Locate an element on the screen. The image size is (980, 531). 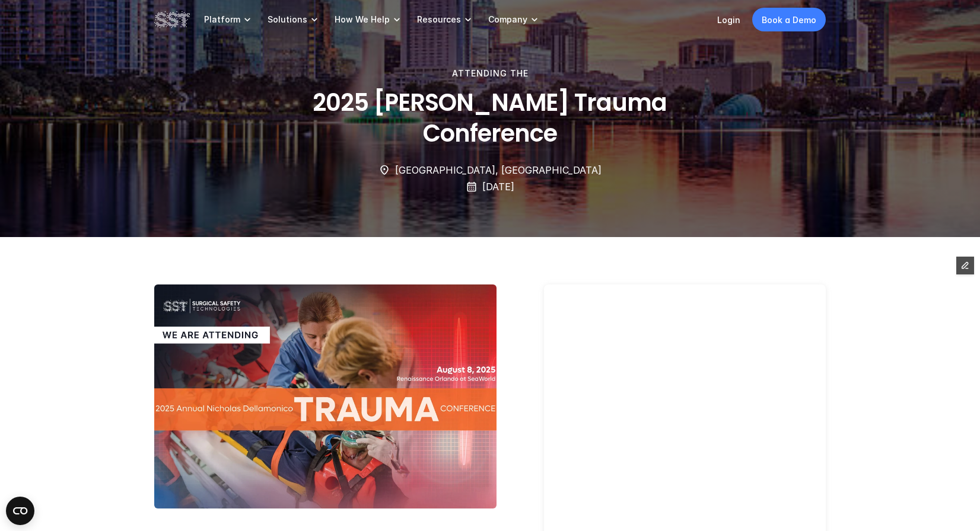
a: Login is located at coordinates (729, 19).